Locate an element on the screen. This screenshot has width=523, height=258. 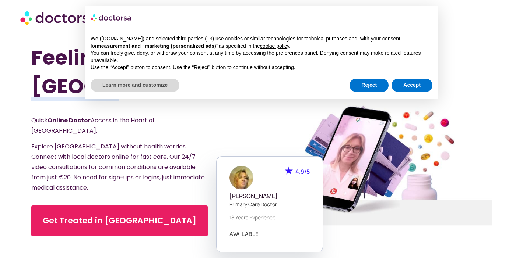
img: logo is located at coordinates (111, 18).